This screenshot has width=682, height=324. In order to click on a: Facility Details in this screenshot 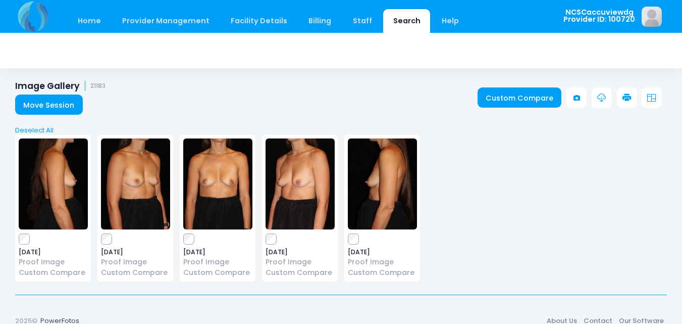, I will do `click(259, 21)`.